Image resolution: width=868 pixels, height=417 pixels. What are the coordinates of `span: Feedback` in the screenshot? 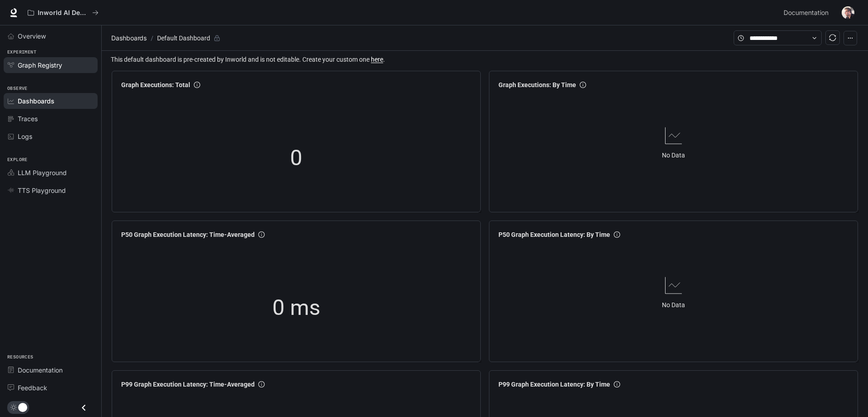 It's located at (32, 388).